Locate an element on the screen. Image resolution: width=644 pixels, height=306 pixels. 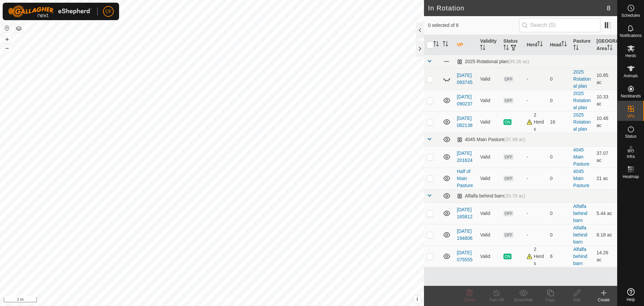
span: Herds is located at coordinates (631, 56).